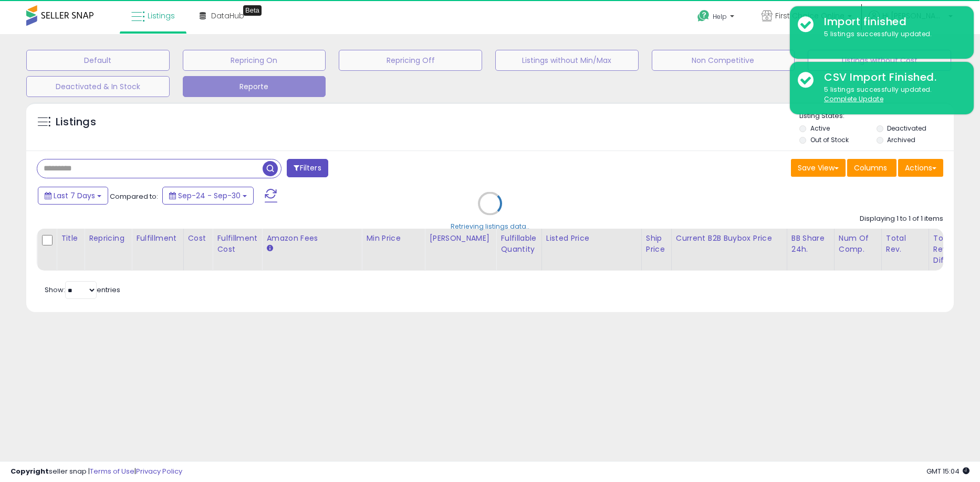  What do you see at coordinates (854, 98) in the screenshot?
I see `u: Complete Update` at bounding box center [854, 98].